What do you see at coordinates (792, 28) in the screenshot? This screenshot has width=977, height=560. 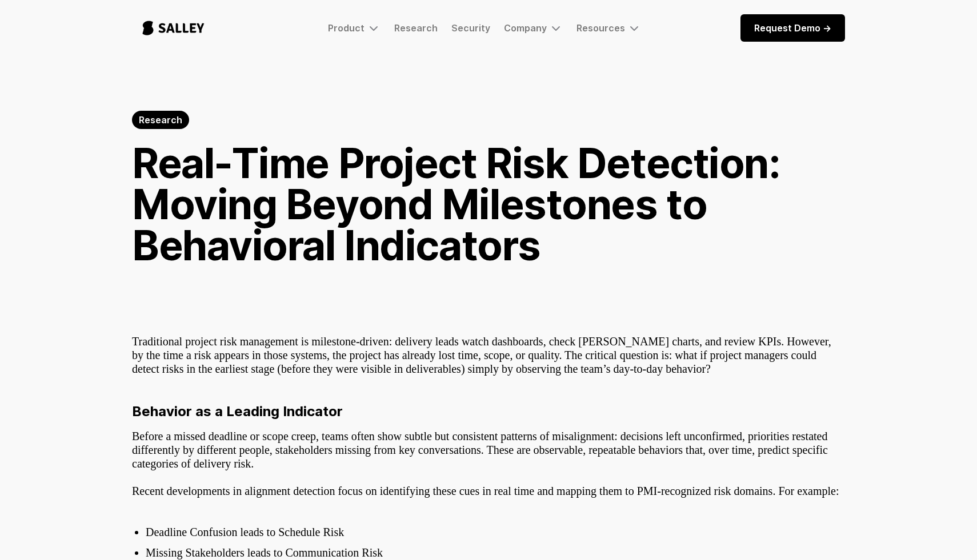 I see `a: Request Demo ->` at bounding box center [792, 28].